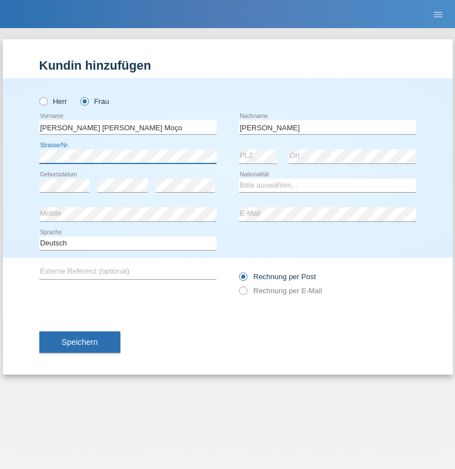 The height and width of the screenshot is (469, 455). What do you see at coordinates (280, 291) in the screenshot?
I see `label: Rechnung per E-Mail` at bounding box center [280, 291].